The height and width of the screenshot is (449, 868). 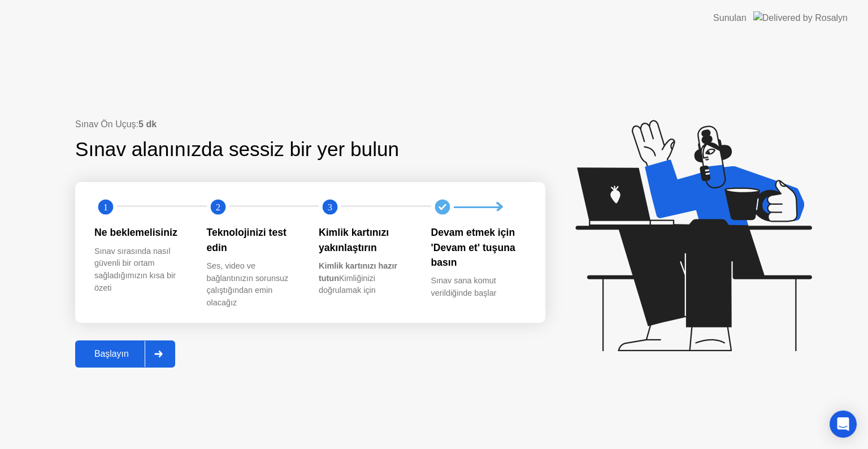 What do you see at coordinates (366, 278) in the screenshot?
I see `div: Kimliğinizi doğrulamak için` at bounding box center [366, 278].